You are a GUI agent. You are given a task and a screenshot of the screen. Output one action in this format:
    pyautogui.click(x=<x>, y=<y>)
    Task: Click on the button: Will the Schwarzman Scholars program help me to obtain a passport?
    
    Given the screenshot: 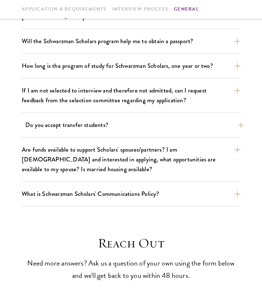 What is the action you would take?
    pyautogui.click(x=131, y=41)
    